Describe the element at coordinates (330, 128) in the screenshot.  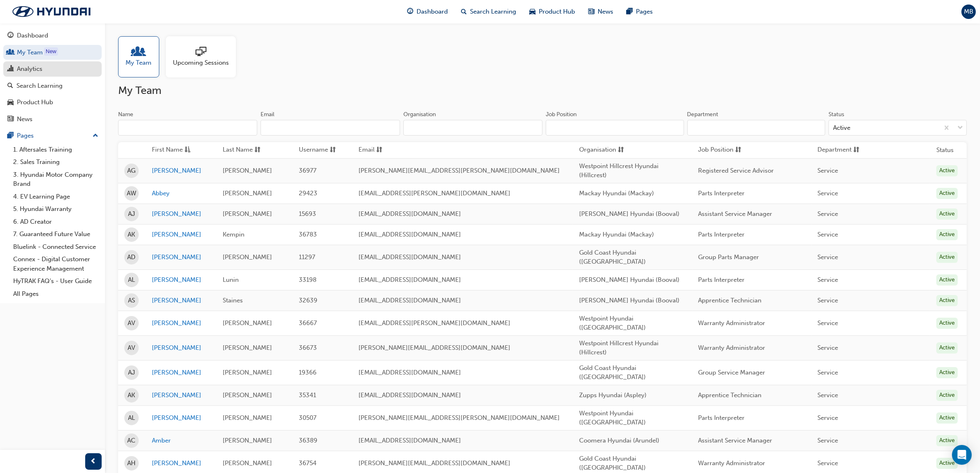
I see `input: Email` at that location.